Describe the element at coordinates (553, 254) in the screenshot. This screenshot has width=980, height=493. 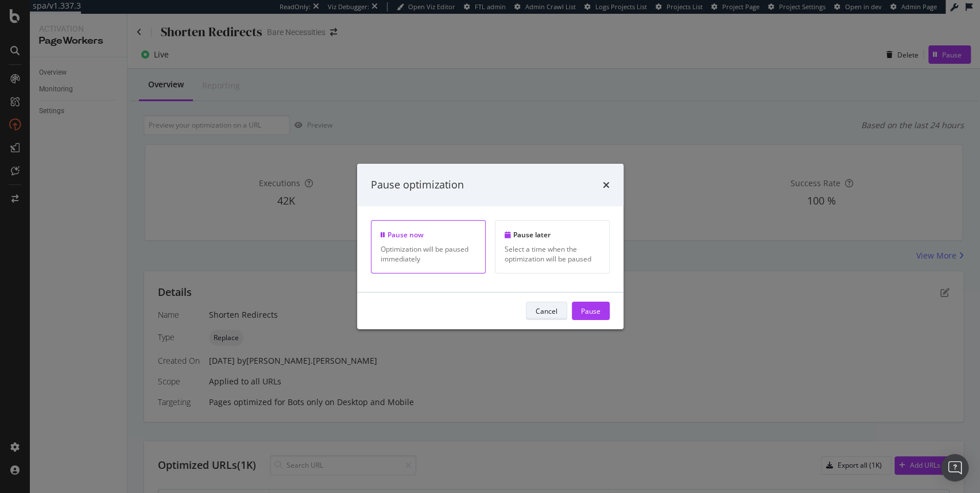
I see `div: Select a time when the optimization will be paused` at that location.